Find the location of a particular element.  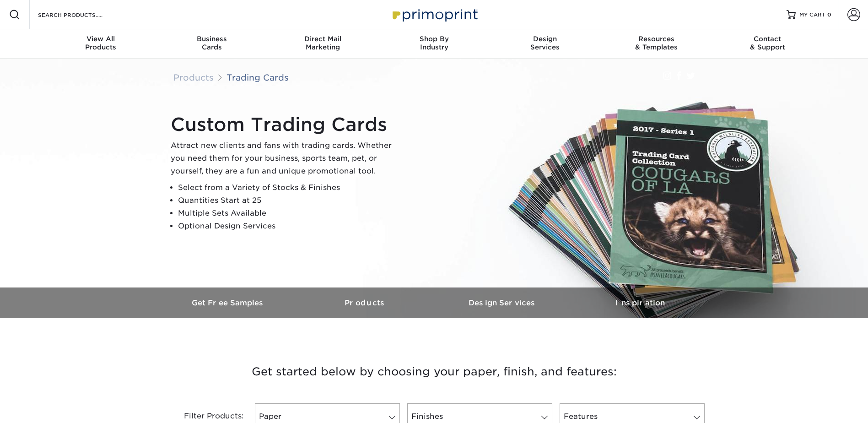

span: 0 is located at coordinates (829, 15).